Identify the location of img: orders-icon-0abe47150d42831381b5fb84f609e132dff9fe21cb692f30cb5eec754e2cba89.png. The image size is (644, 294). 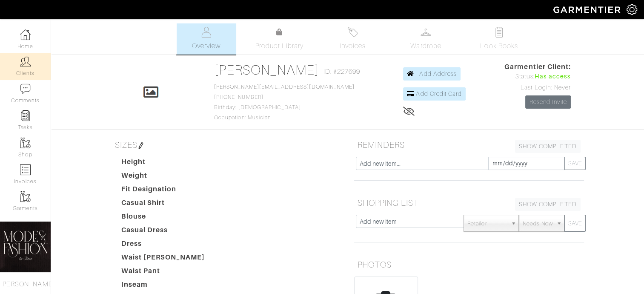
(25, 170).